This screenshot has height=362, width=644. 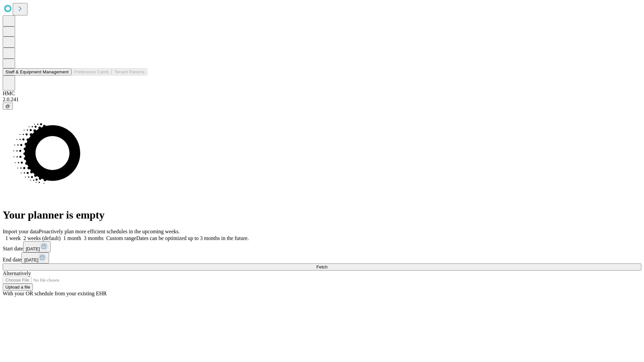 I want to click on div: End date, so click(x=322, y=258).